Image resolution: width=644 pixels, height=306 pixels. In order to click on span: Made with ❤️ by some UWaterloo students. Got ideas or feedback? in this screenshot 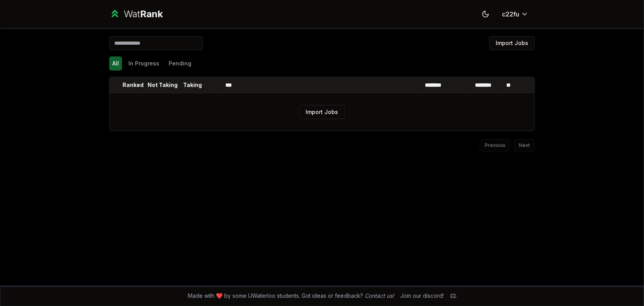, I will do `click(291, 296)`.